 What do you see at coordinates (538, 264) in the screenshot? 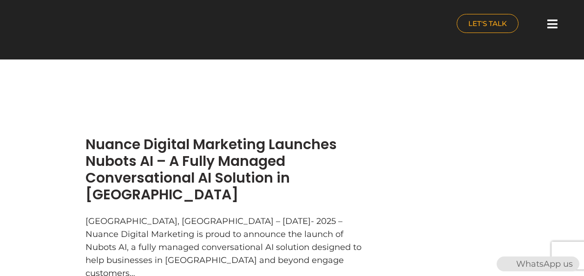
I see `div: WhatsApp us` at bounding box center [538, 264].